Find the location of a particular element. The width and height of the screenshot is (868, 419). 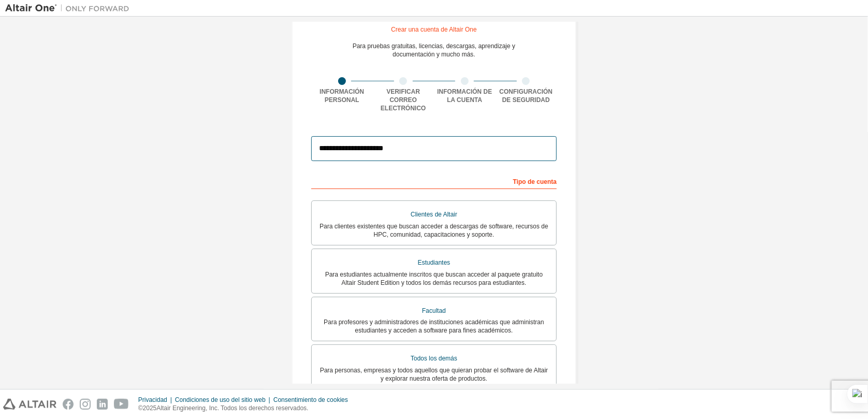

font: Facultad is located at coordinates (434, 311).